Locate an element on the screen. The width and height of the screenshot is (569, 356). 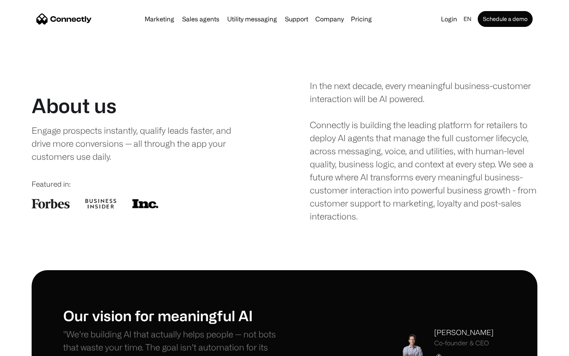
ul: Language list is located at coordinates (32, 348).